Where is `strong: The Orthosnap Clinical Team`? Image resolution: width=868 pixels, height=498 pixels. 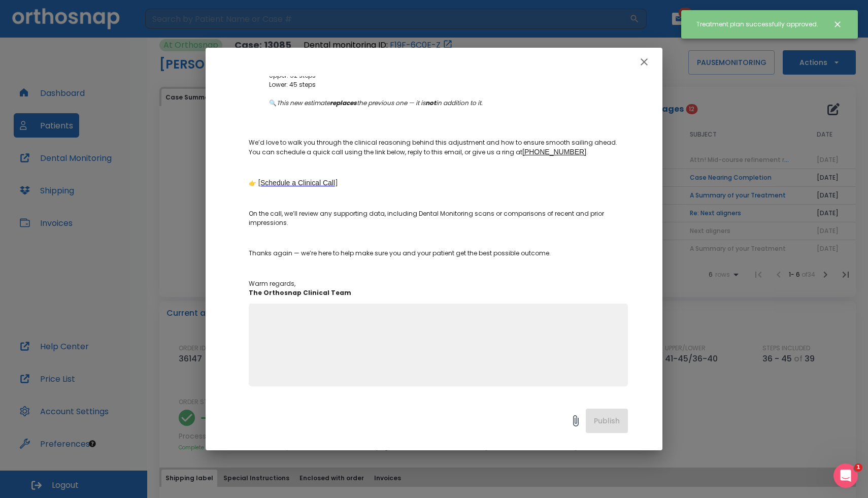
strong: The Orthosnap Clinical Team is located at coordinates (300, 292).